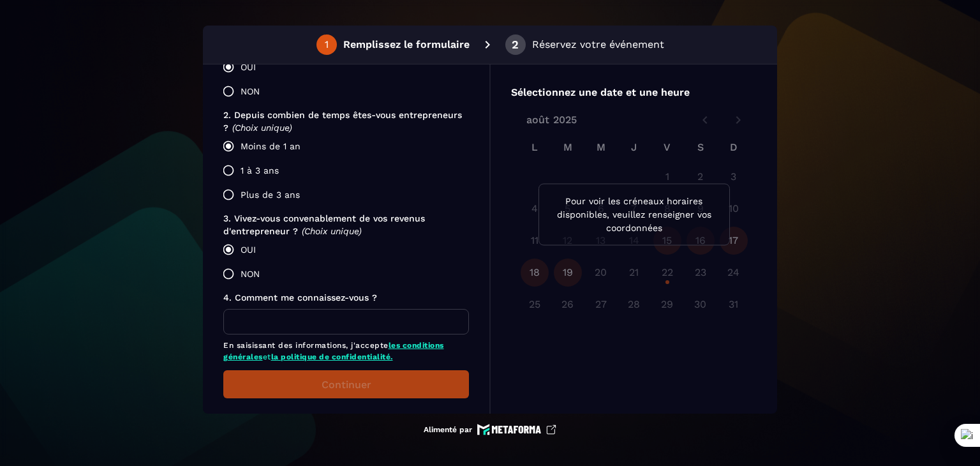 This screenshot has height=466, width=980. Describe the element at coordinates (601, 91) in the screenshot. I see `font: Sélectionnez une date et une heure` at that location.